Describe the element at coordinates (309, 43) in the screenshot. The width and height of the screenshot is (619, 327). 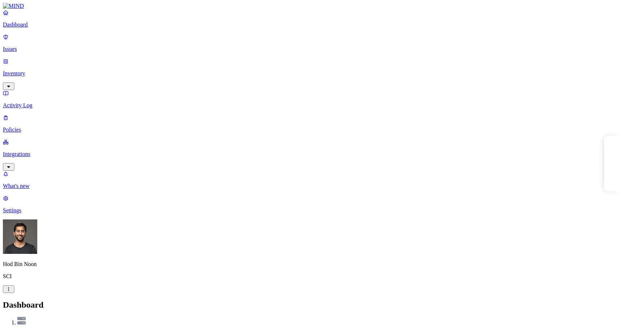
I see `a: Issues` at that location.